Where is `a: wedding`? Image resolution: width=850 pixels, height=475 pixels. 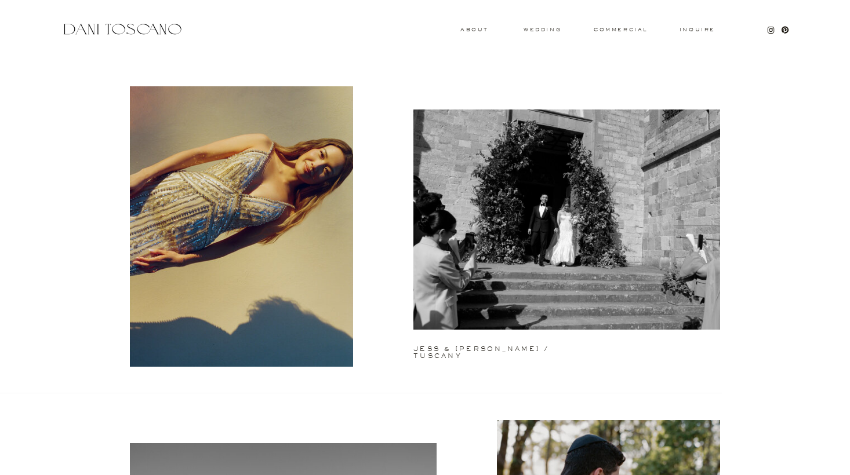 a: wedding is located at coordinates (542, 29).